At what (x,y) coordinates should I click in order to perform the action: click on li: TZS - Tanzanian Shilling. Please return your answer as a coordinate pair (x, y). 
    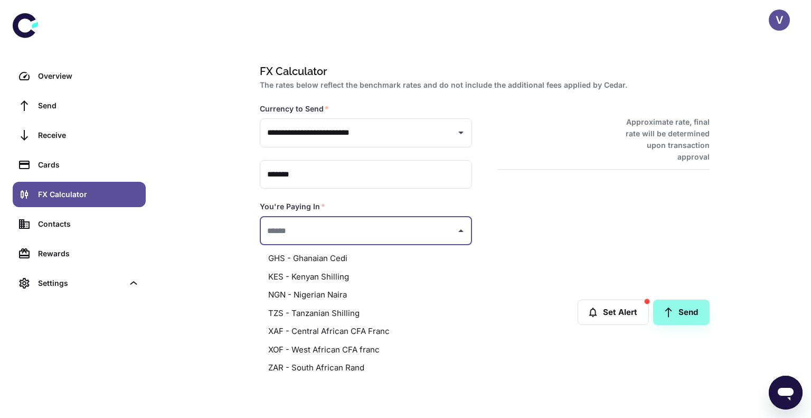
    Looking at the image, I should click on (366, 313).